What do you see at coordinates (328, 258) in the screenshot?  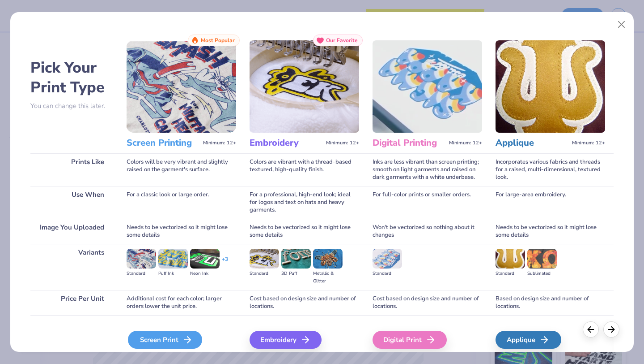 I see `img: Metallic & Glitter` at bounding box center [328, 258].